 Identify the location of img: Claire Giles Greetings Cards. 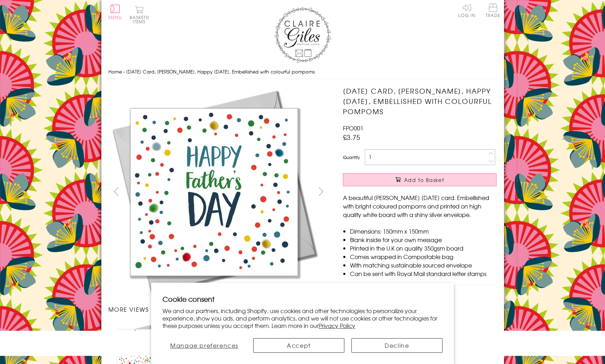
(302, 35).